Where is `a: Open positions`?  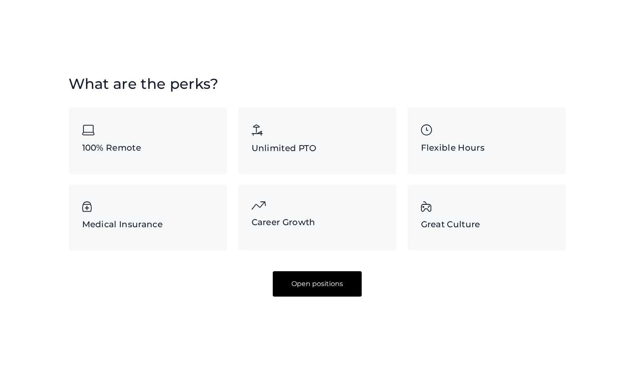
a: Open positions is located at coordinates (317, 284).